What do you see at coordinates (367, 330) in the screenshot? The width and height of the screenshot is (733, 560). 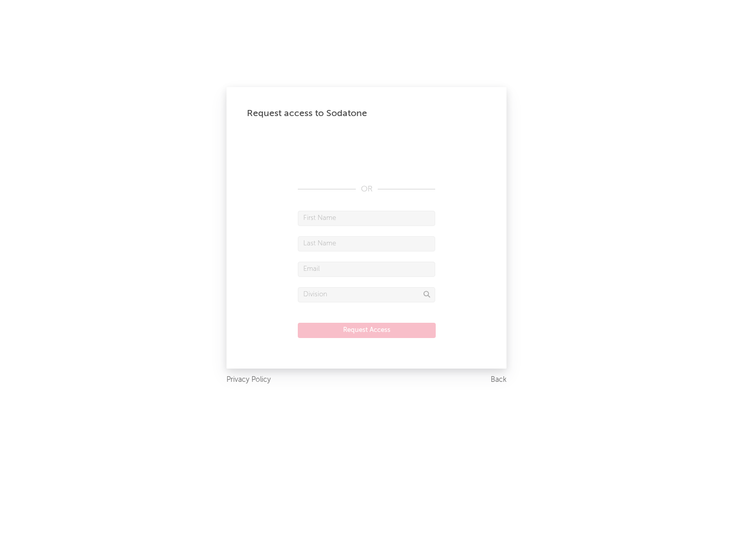 I see `button: Request Access` at bounding box center [367, 330].